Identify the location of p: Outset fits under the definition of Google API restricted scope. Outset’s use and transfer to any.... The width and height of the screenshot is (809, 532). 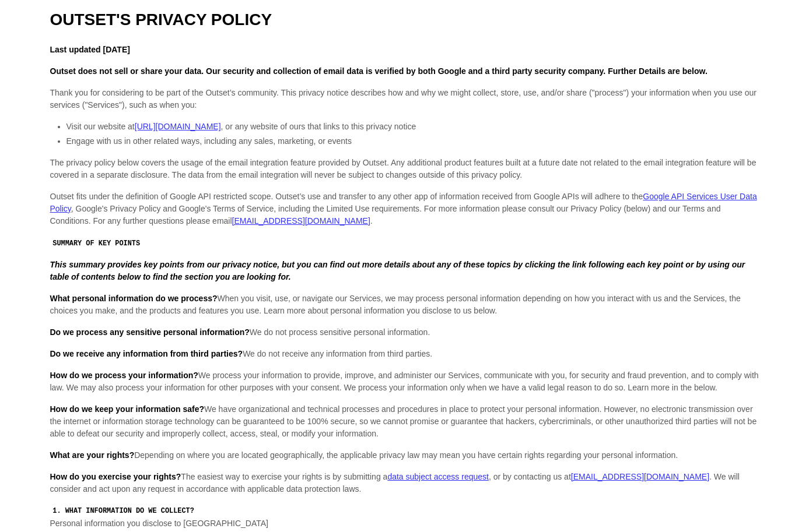
(404, 208).